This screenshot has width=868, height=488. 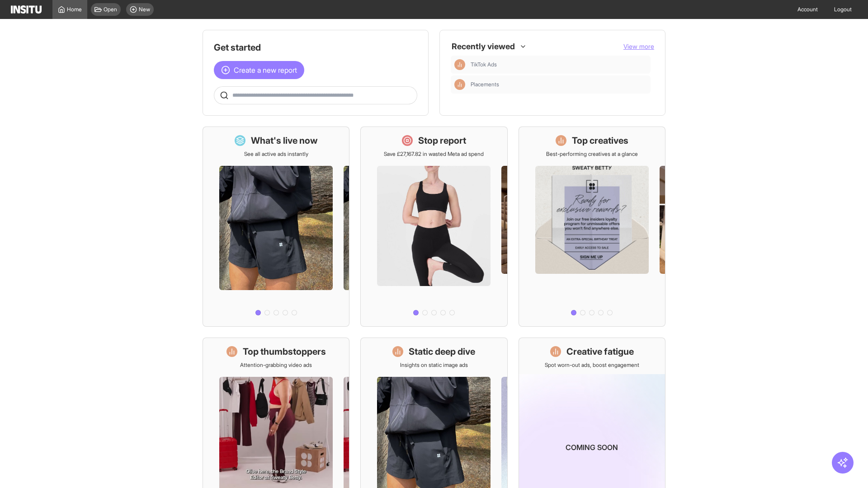 I want to click on span: Home, so click(x=74, y=9).